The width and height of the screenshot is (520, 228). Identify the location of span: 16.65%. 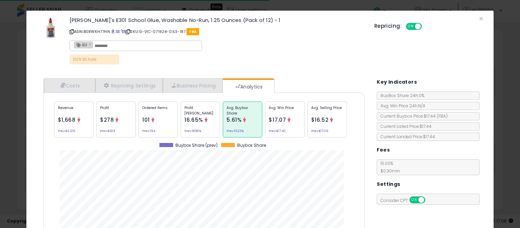
(194, 120).